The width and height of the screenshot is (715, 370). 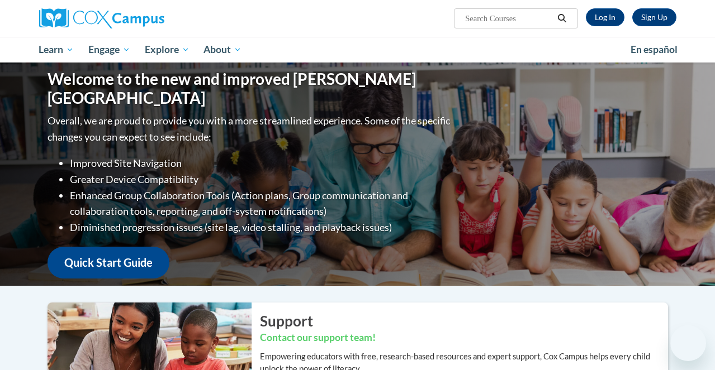 I want to click on a: En español, so click(x=654, y=50).